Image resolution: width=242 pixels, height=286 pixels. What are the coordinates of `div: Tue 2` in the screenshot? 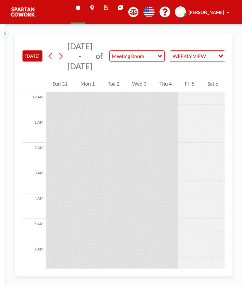 It's located at (113, 84).